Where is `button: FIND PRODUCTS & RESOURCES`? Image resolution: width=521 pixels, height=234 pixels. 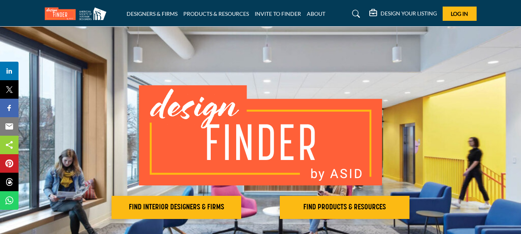
button: FIND PRODUCTS & RESOURCES is located at coordinates (345, 208).